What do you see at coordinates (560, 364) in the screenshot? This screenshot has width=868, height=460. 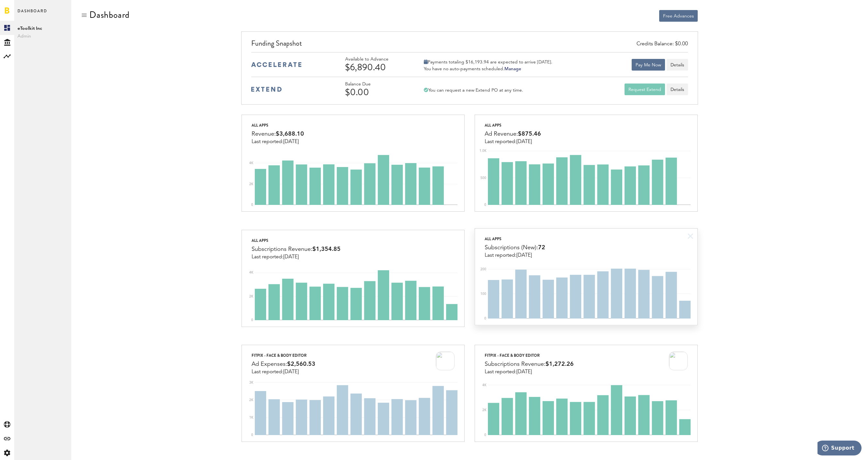 I see `span: $1,272.26` at bounding box center [560, 364].